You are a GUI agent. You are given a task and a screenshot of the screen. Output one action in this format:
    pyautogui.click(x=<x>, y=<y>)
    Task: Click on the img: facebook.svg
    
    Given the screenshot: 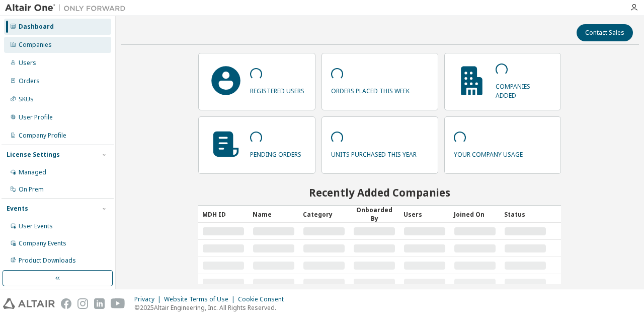 What is the action you would take?
    pyautogui.click(x=66, y=303)
    